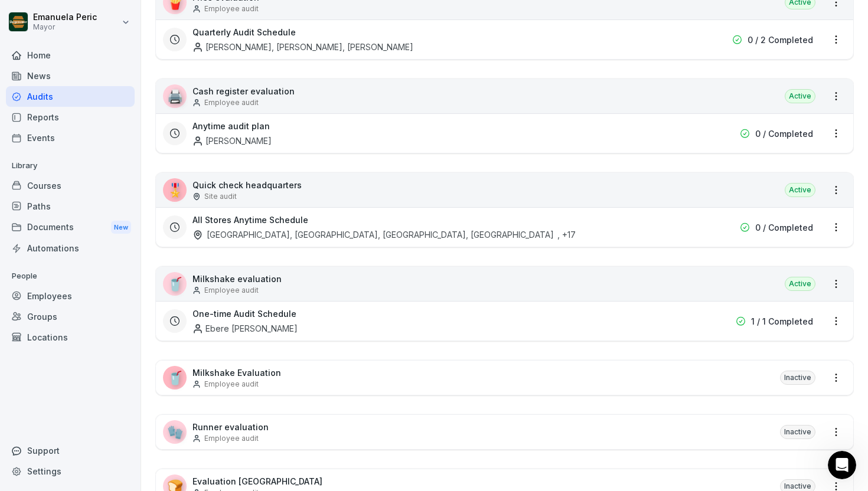 The image size is (868, 491). I want to click on span: Home, so click(58, 402).